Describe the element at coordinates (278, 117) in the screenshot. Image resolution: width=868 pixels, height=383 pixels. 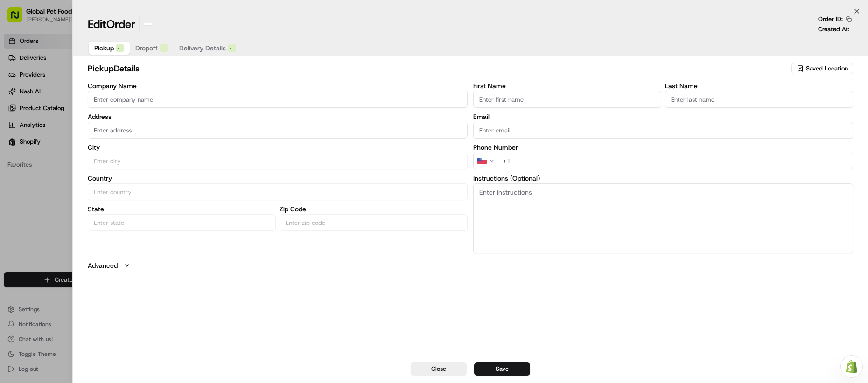
I see `label: Address` at that location.